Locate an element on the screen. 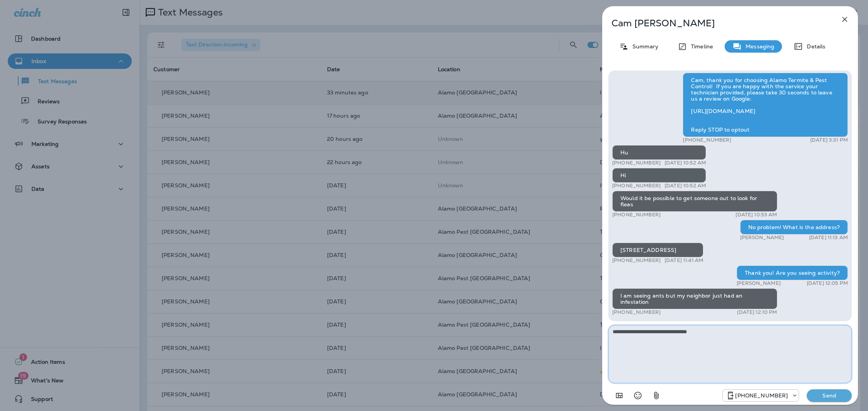 The height and width of the screenshot is (411, 868). p: Timeline is located at coordinates (700, 46).